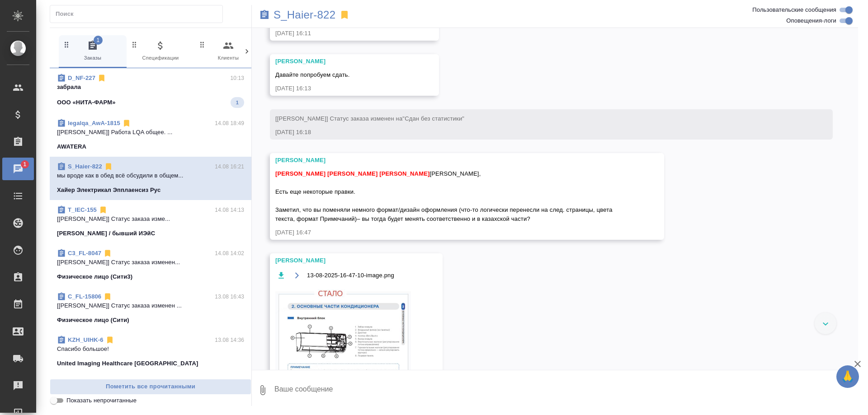 Image resolution: width=868 pixels, height=415 pixels. What do you see at coordinates (229, 167) in the screenshot?
I see `p: 14.08 16:21` at bounding box center [229, 167].